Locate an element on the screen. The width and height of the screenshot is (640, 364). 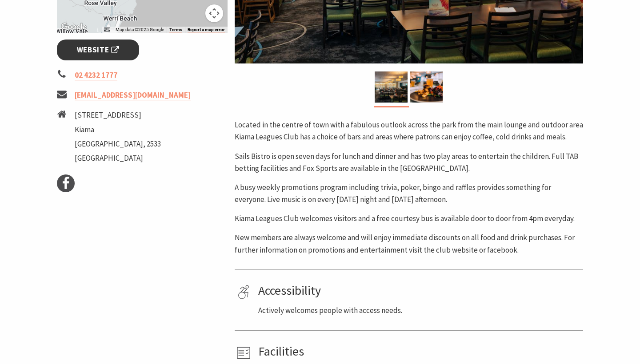
a: Terms (opens in new tab) is located at coordinates (176, 30).